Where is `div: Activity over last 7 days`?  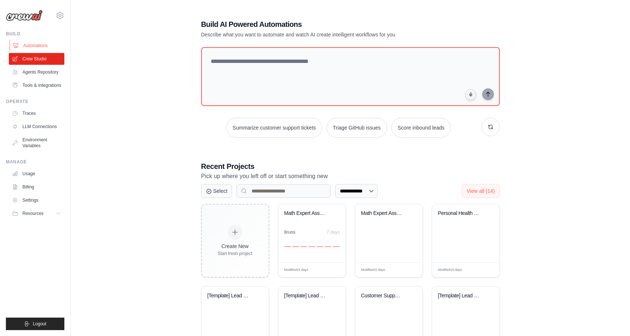
div: Activity over last 7 days is located at coordinates (312, 242).